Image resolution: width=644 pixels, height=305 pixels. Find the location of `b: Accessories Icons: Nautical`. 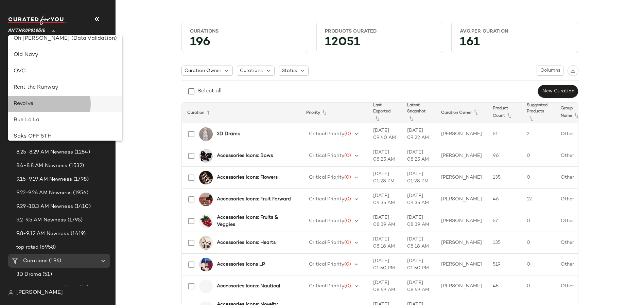

b: Accessories Icons: Nautical is located at coordinates (248, 286).